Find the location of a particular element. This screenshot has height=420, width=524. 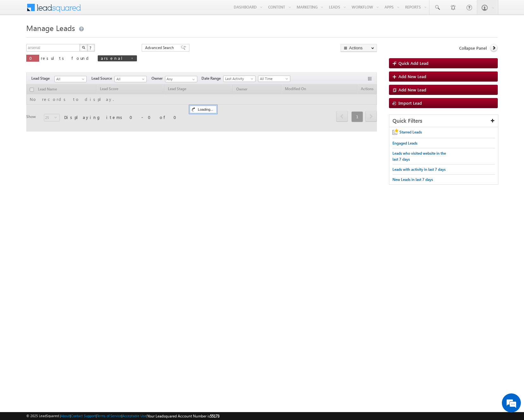

span: arsenal is located at coordinates (114, 58).